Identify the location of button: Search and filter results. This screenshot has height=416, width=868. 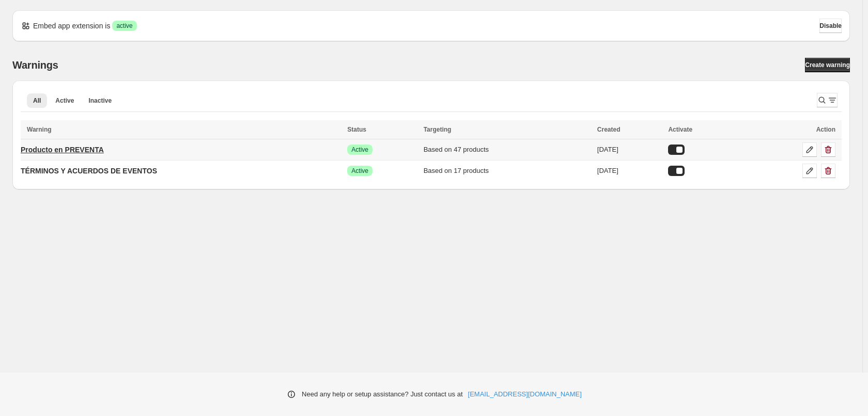
(827, 100).